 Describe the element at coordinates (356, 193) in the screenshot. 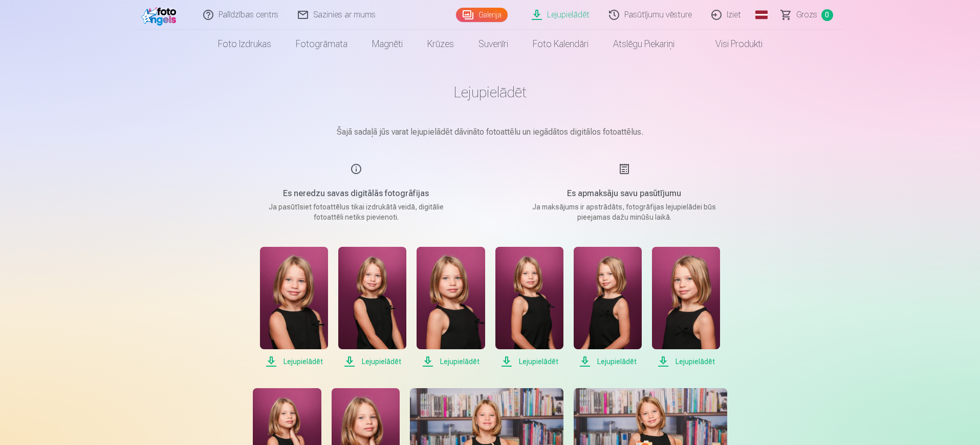

I see `h5: Es neredzu savas digitālās fotogrāfijas` at that location.